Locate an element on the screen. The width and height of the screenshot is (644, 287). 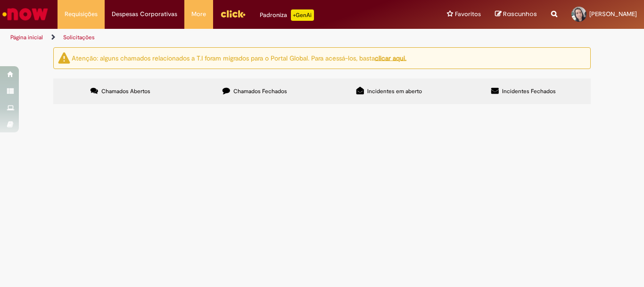
span: Despesas Corporativas is located at coordinates (145, 14).